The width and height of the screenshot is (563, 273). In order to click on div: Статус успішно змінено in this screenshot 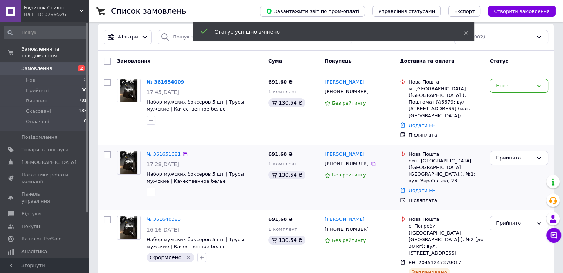, I will do `click(330, 32)`.